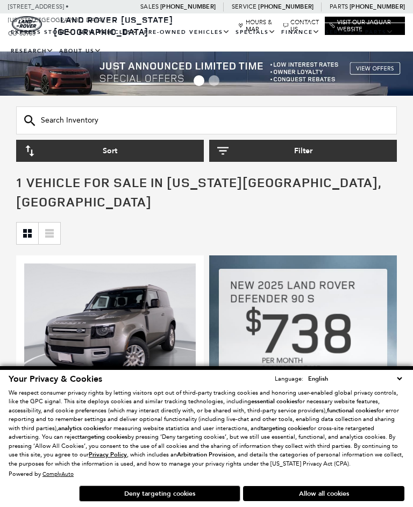  I want to click on a: ComplyAuto, so click(58, 474).